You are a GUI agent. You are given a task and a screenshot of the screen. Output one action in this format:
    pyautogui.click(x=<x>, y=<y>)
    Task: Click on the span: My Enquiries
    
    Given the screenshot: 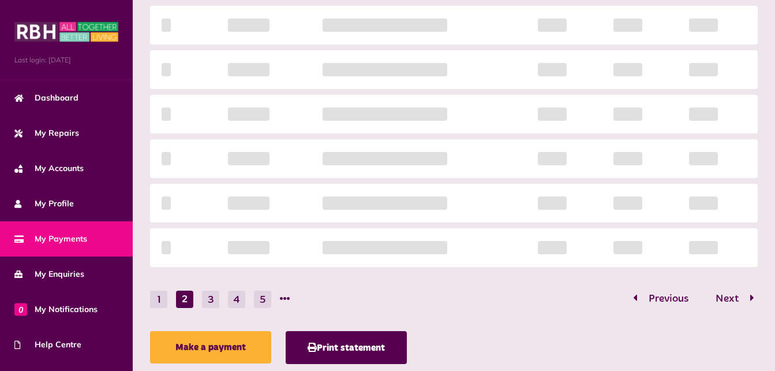 What is the action you would take?
    pyautogui.click(x=49, y=274)
    